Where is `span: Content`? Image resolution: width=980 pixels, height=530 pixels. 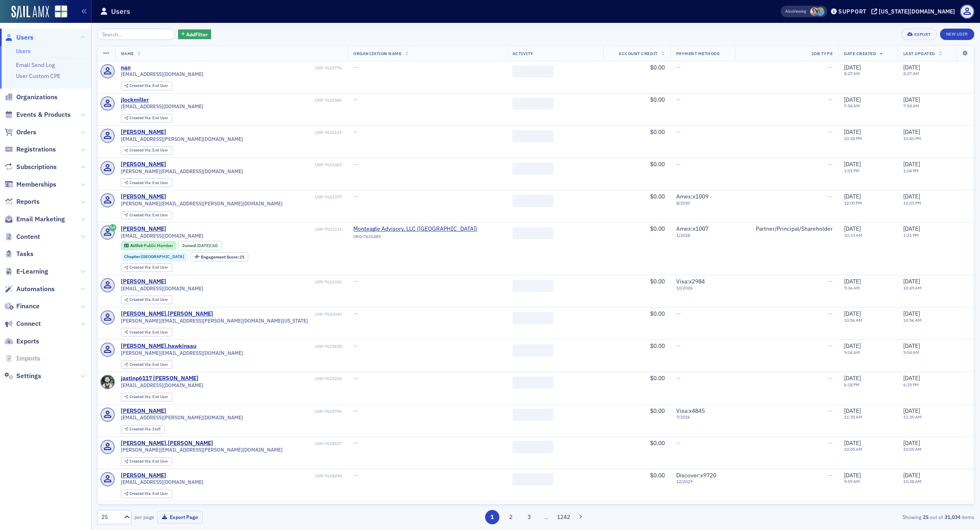 span: Content is located at coordinates (28, 237).